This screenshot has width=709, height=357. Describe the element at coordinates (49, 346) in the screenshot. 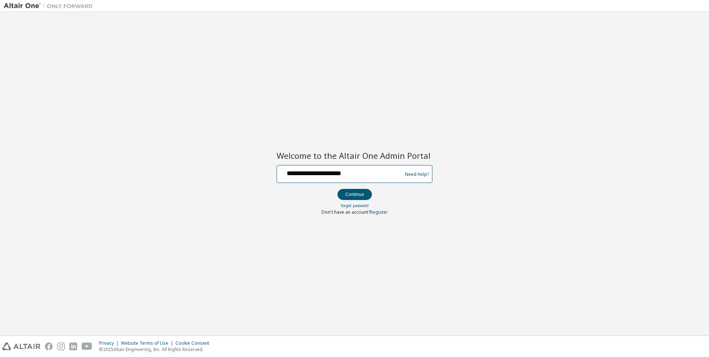

I see `img: facebook.svg` at that location.